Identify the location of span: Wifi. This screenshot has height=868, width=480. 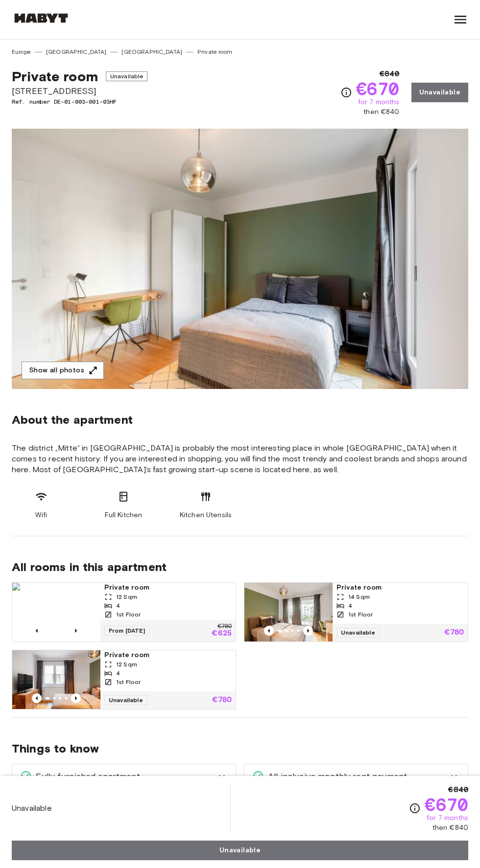
(41, 515).